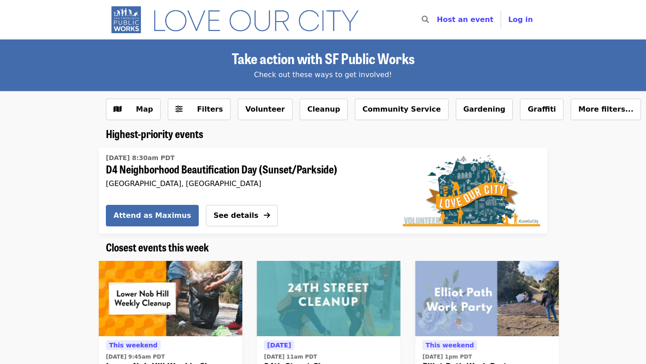  What do you see at coordinates (323, 58) in the screenshot?
I see `span: Take action with SF Public Works` at bounding box center [323, 58].